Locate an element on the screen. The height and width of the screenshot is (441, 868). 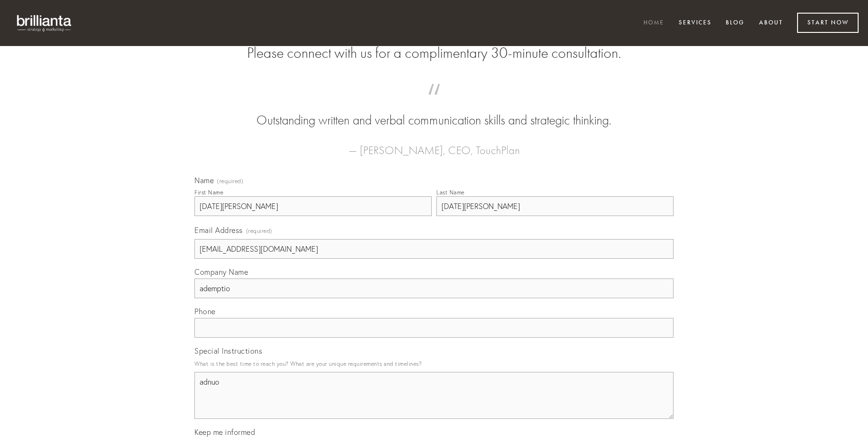
div: First Name is located at coordinates (208, 192).